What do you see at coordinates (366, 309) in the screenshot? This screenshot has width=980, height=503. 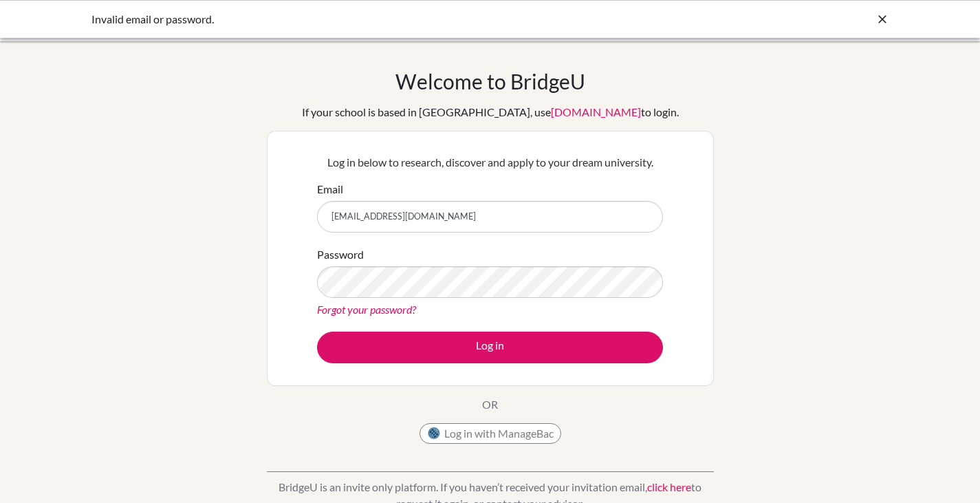 I see `a: Forgot your password?` at bounding box center [366, 309].